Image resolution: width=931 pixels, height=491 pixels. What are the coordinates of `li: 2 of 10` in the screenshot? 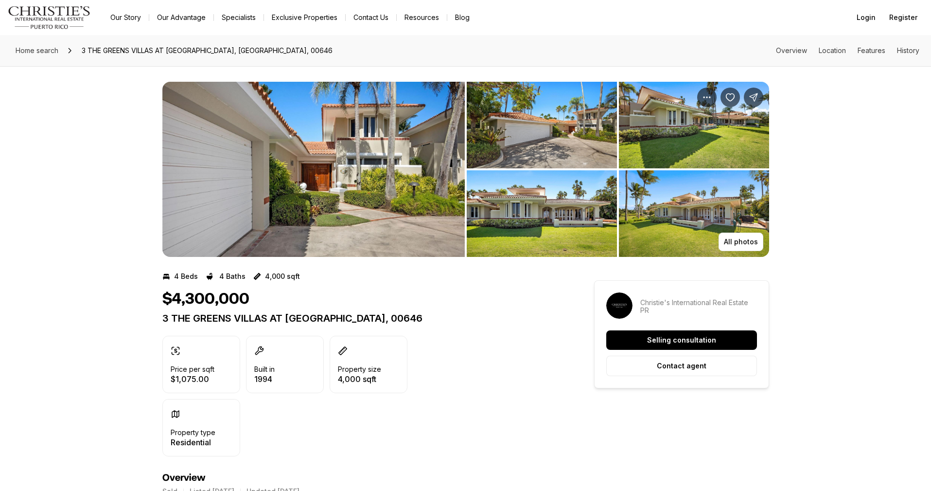 It's located at (618, 169).